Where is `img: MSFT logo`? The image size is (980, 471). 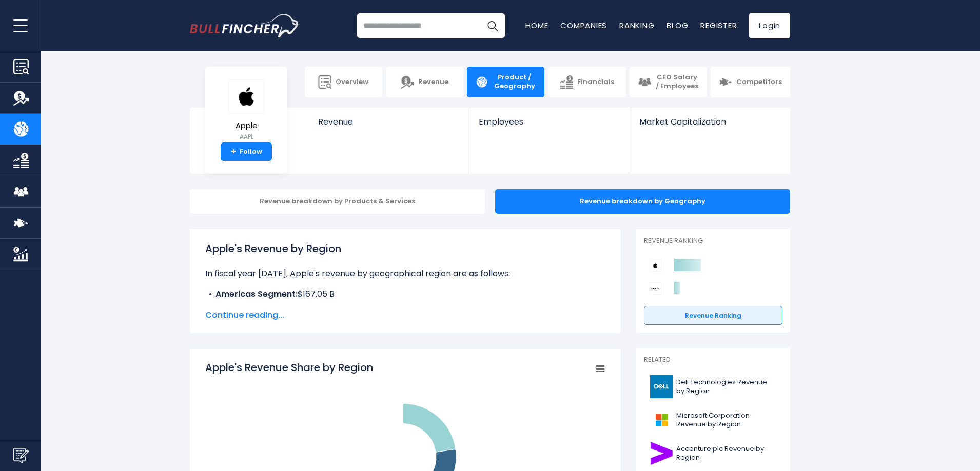 img: MSFT logo is located at coordinates (661, 420).